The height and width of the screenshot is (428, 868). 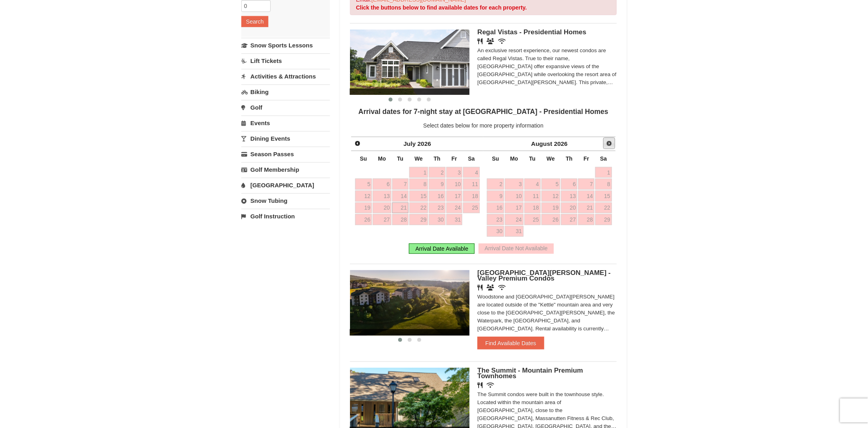 I want to click on span: Prev, so click(x=357, y=143).